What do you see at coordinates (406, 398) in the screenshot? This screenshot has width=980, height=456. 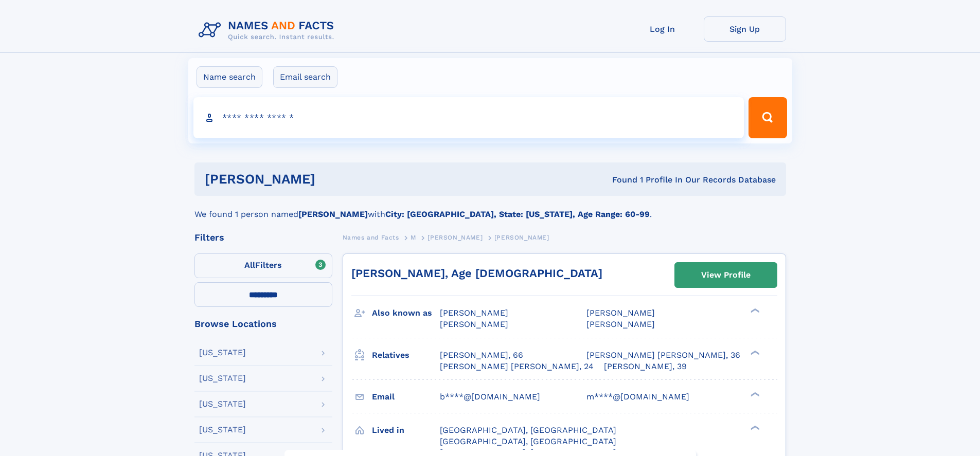 I see `h3: Email` at bounding box center [406, 398].